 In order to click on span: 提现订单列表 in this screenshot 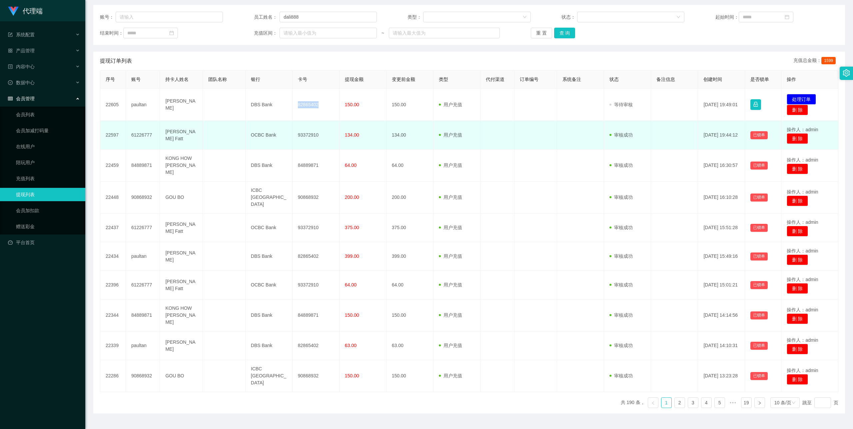, I will do `click(116, 61)`.